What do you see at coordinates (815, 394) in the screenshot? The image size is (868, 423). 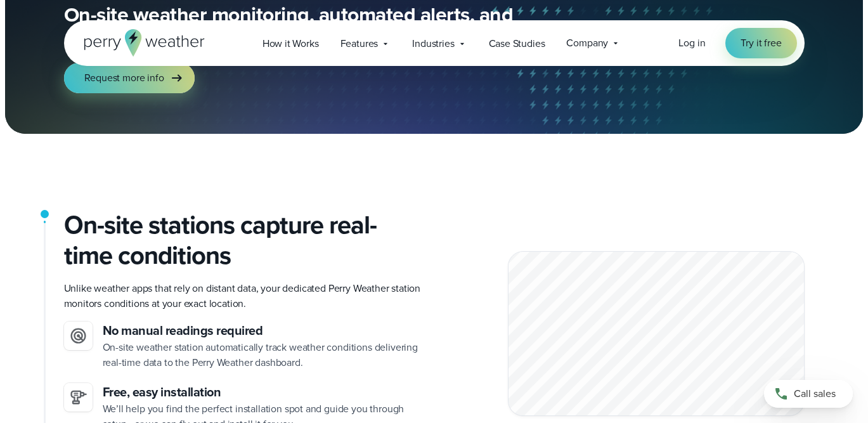 I see `span: Call sales` at bounding box center [815, 394].